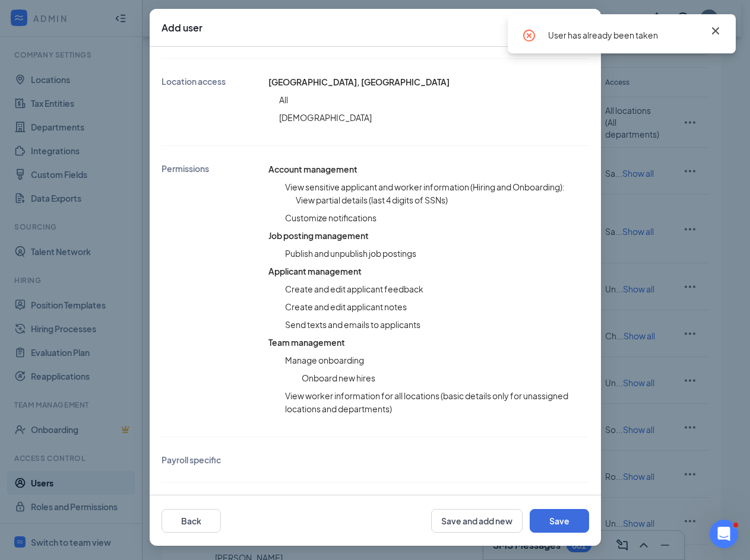 This screenshot has height=560, width=750. Describe the element at coordinates (437, 187) in the screenshot. I see `li: View sensitive applicant and worker information (Hiring and Onboarding) :` at that location.